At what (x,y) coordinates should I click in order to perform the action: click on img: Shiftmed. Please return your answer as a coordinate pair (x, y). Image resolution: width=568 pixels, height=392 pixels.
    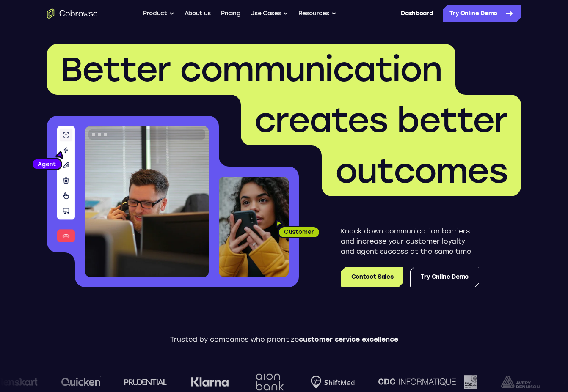
    Looking at the image, I should click on (328, 382).